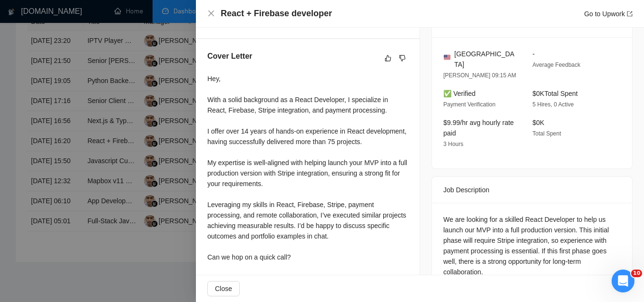 The width and height of the screenshot is (644, 302). What do you see at coordinates (555, 93) in the screenshot?
I see `span: $0K Total Spent` at bounding box center [555, 93].